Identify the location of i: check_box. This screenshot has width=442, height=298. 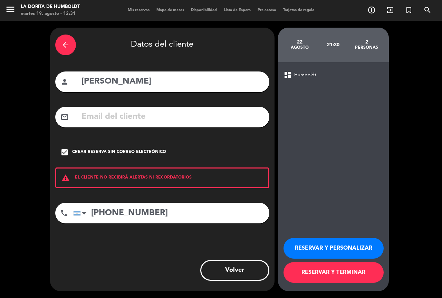
(65, 152).